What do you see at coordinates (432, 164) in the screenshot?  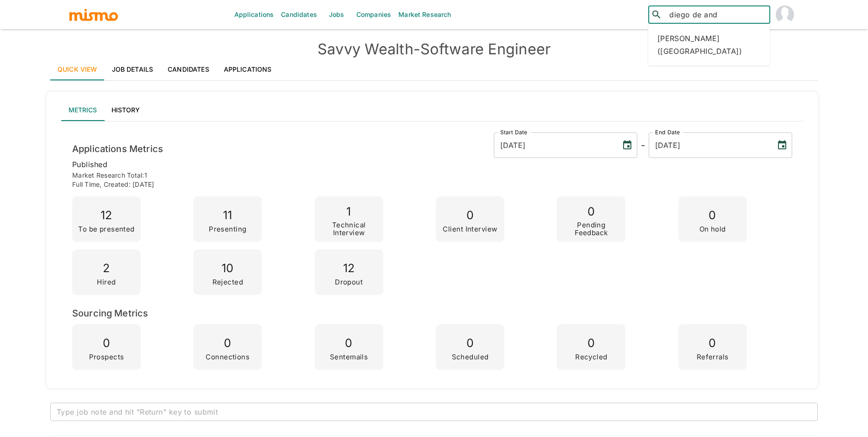 I see `p: published` at bounding box center [432, 164].